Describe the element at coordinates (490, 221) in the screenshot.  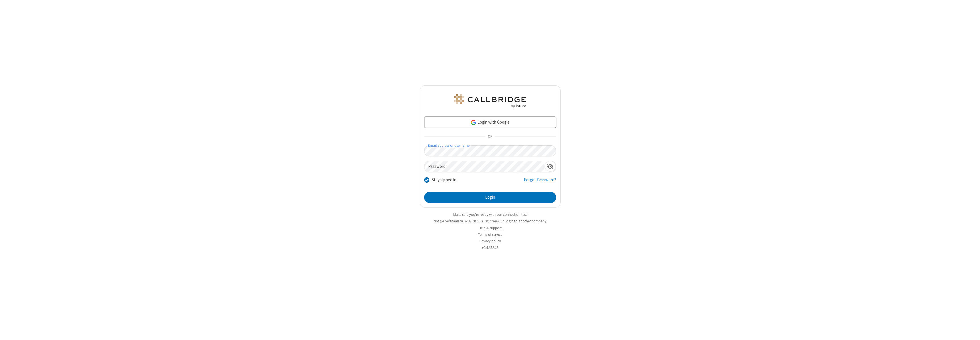
I see `li: Not QA Selenium DO NOT DELETE OR CHANGE?` at that location.